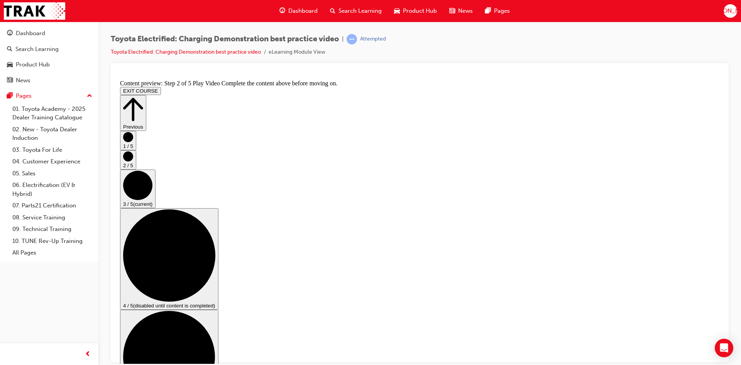 Image resolution: width=741 pixels, height=365 pixels. I want to click on div: News, so click(23, 80).